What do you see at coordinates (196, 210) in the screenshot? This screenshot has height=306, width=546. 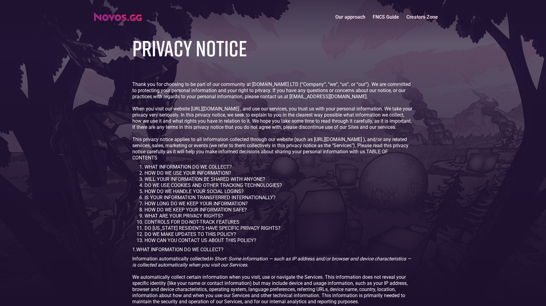 I see `a: HOW DO WE KEEP YOUR INFORMATION SAFE?` at bounding box center [196, 210].